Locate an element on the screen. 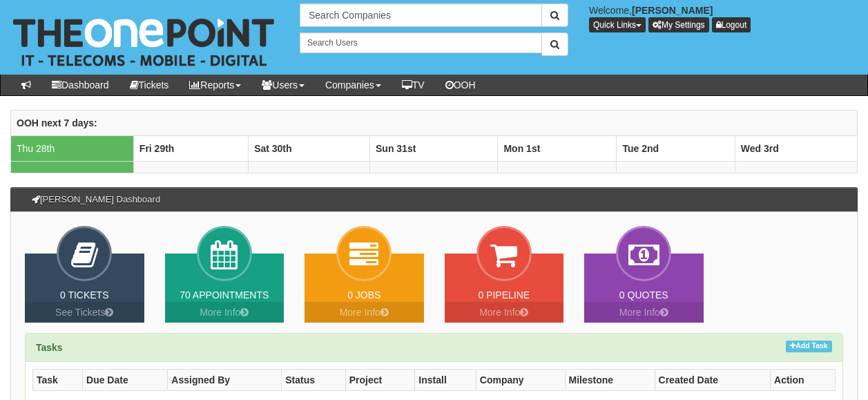 The image size is (868, 400). input: Search Users is located at coordinates (420, 43).